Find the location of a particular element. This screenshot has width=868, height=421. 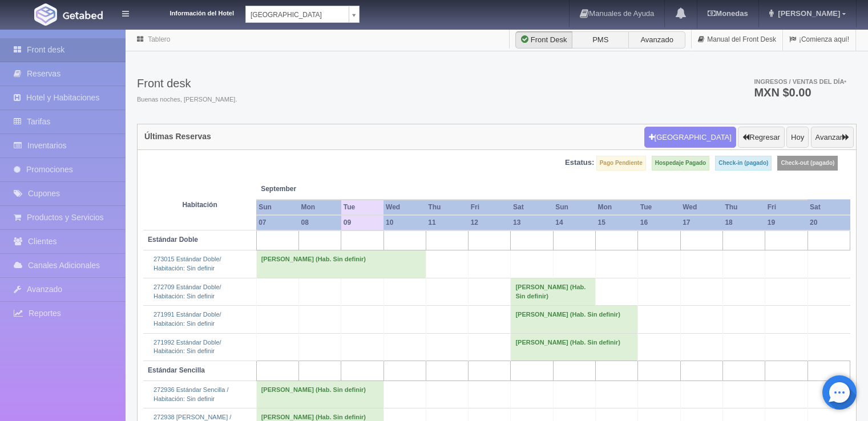

label: Check-out (pagado) is located at coordinates (808, 163).